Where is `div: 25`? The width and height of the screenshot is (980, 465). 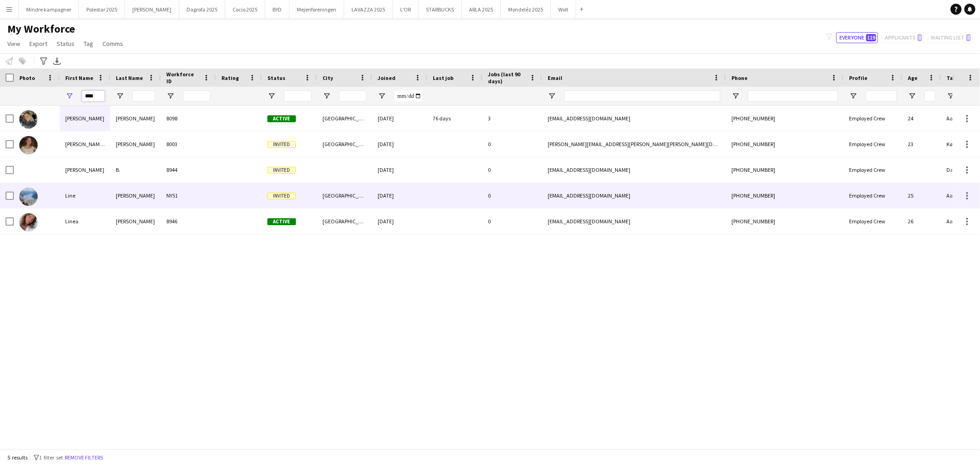
div: 25 is located at coordinates (921, 196).